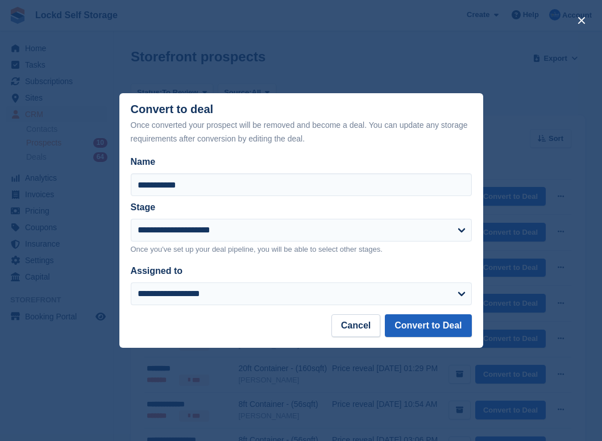  Describe the element at coordinates (301, 132) in the screenshot. I see `div: Once converted your prospect will be removed and become a deal. You can update any storage requir...` at that location.